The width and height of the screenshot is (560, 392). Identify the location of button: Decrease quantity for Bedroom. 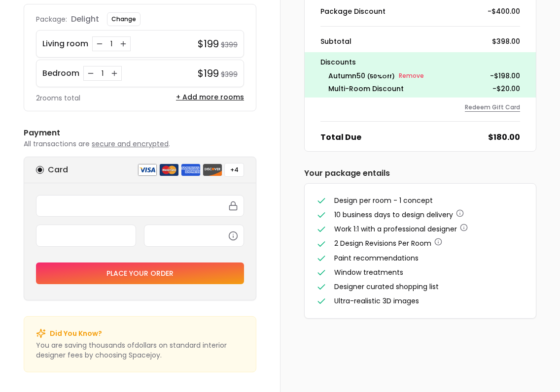
(91, 74).